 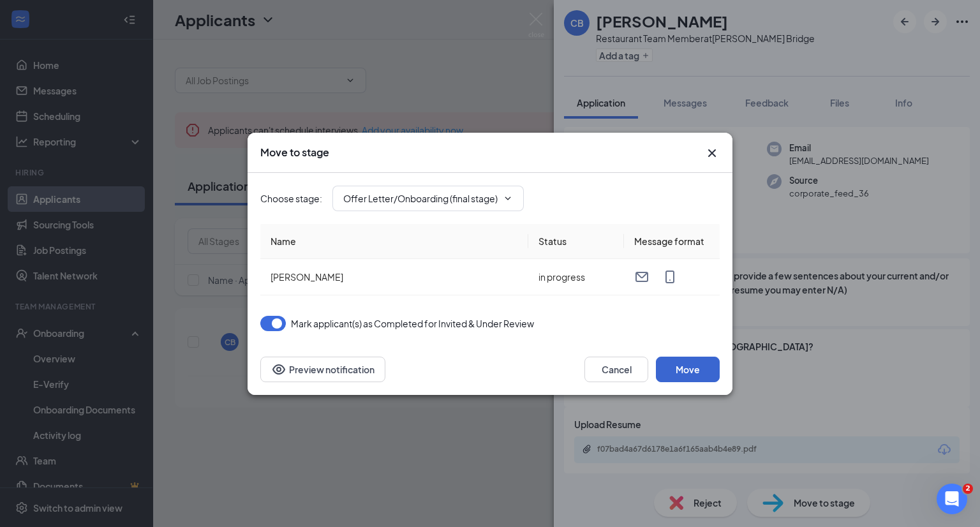 I want to click on th: Message format, so click(x=672, y=241).